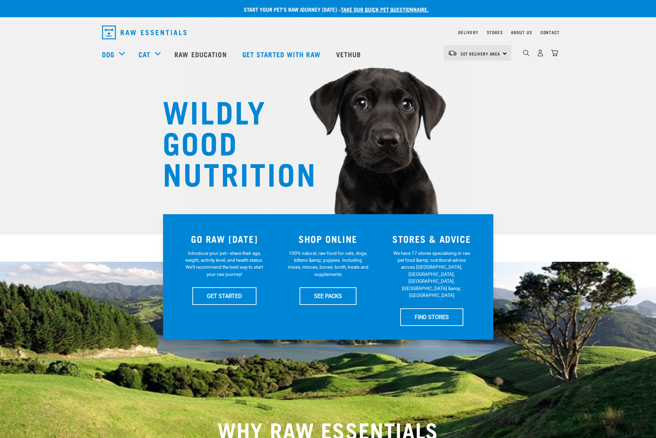  What do you see at coordinates (554, 53) in the screenshot?
I see `img: home-icon@2x.png` at bounding box center [554, 53].